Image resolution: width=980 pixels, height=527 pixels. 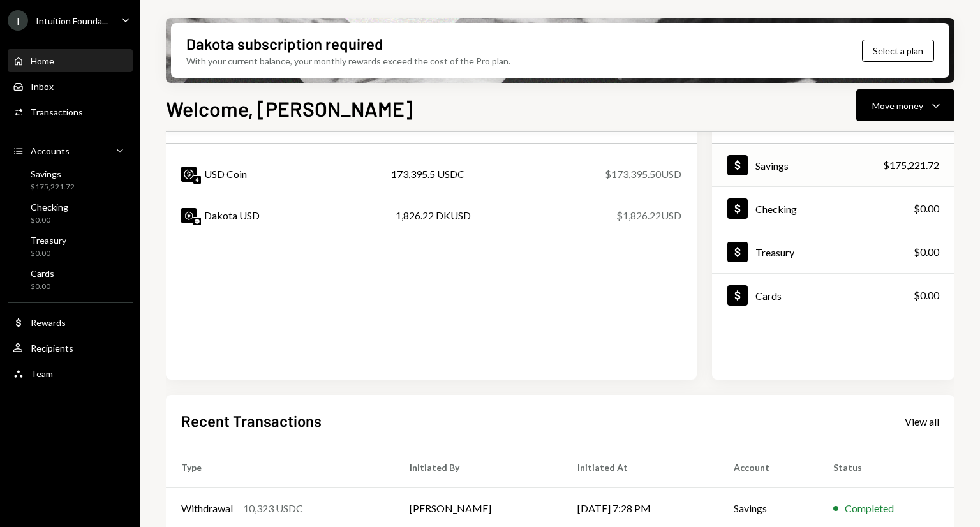 I want to click on div: $173,395.50 USD, so click(x=643, y=174).